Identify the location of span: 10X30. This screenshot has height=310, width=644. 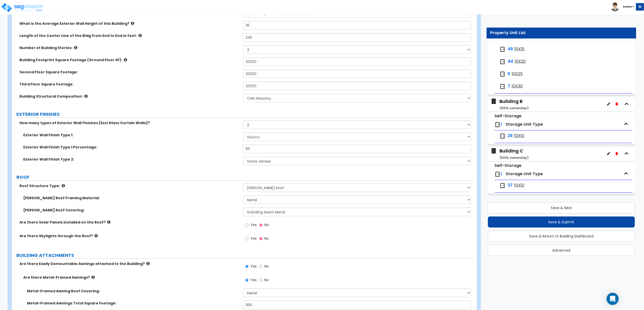
(517, 86).